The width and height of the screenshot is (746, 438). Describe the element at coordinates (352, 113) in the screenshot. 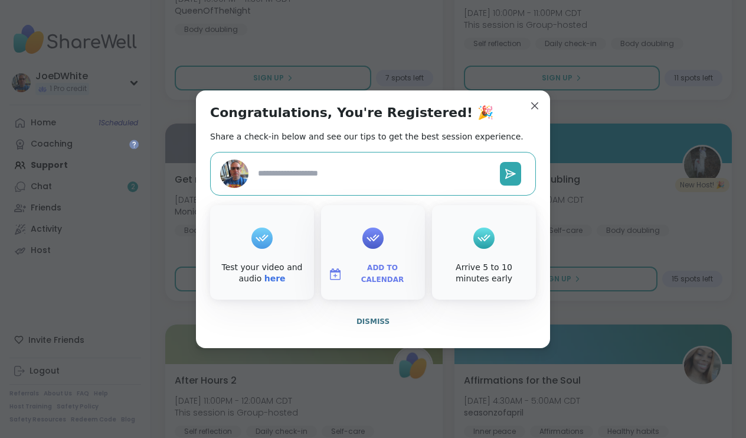

I see `h1: Congratulations, You're Registered! 🎉` at that location.